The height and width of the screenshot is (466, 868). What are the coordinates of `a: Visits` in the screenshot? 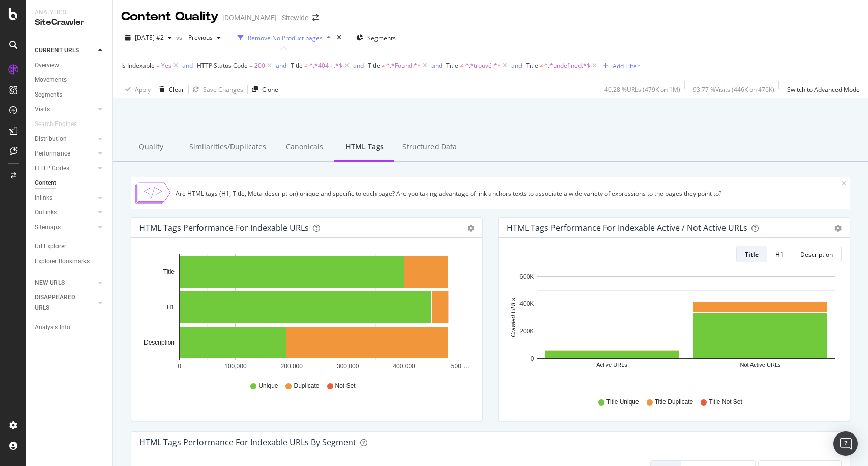 It's located at (64, 109).